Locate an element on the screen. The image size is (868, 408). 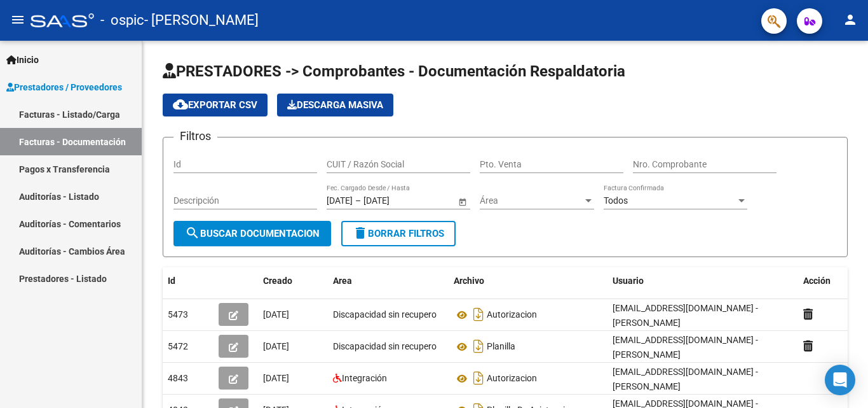
span: 5472 is located at coordinates (178, 346).